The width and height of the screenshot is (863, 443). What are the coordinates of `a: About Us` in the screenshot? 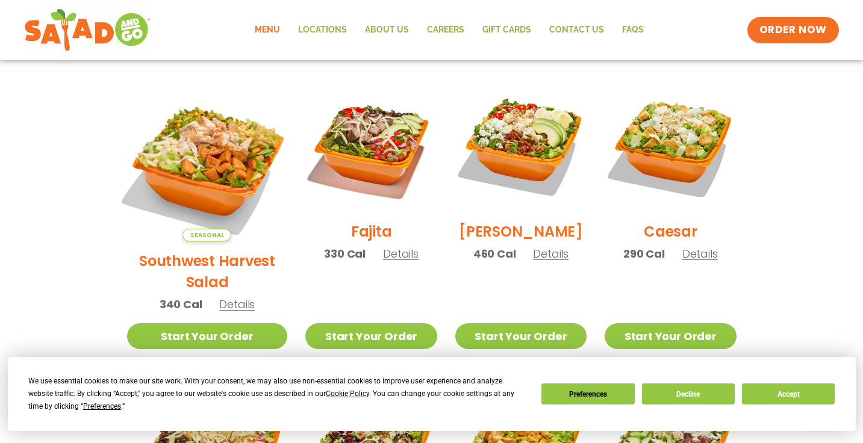 It's located at (387, 30).